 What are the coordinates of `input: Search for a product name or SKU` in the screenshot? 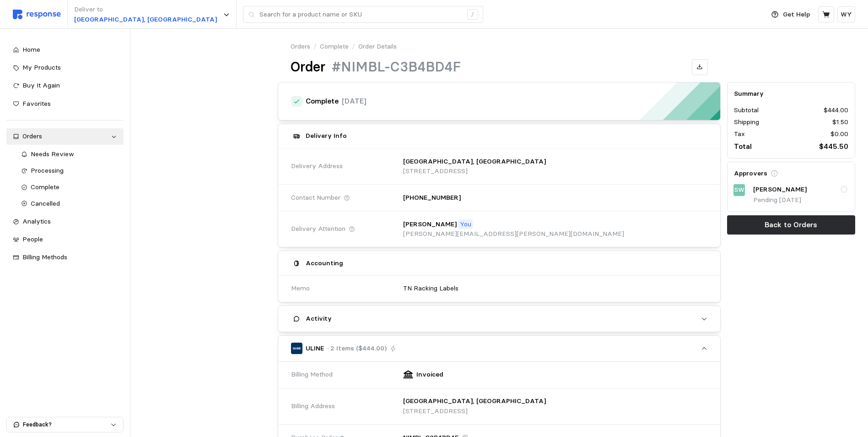 It's located at (361, 15).